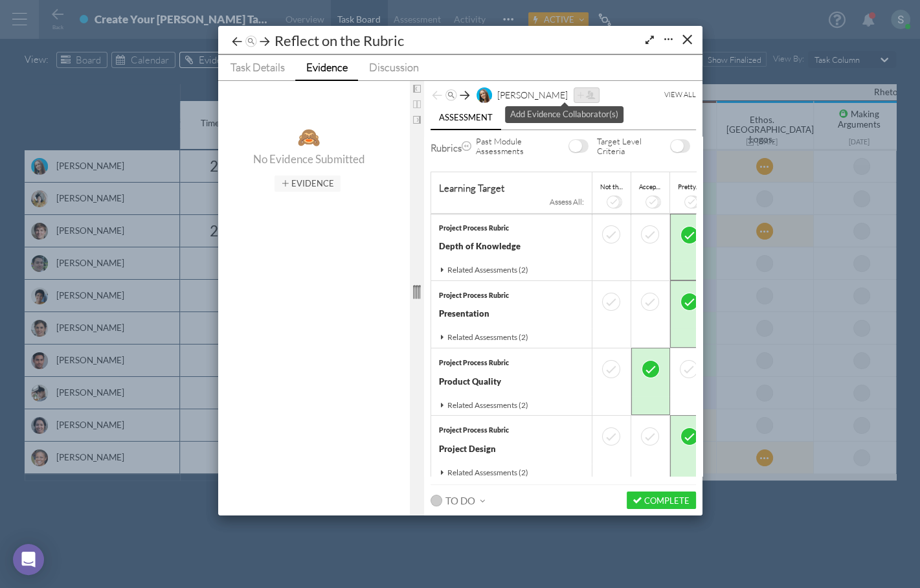  What do you see at coordinates (566, 202) in the screenshot?
I see `span: Assess All` at bounding box center [566, 202].